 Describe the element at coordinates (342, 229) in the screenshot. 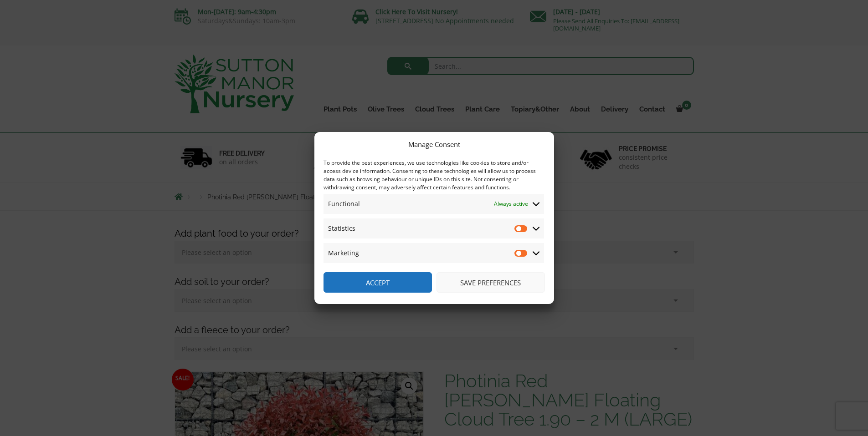

I see `span: Statistics` at that location.